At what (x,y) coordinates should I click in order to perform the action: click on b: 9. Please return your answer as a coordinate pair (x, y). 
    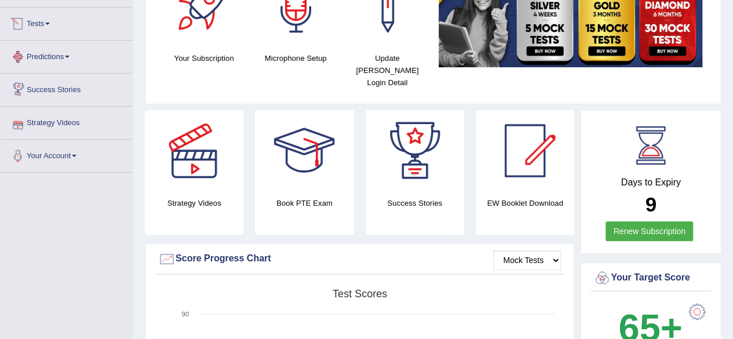
    Looking at the image, I should click on (650, 204).